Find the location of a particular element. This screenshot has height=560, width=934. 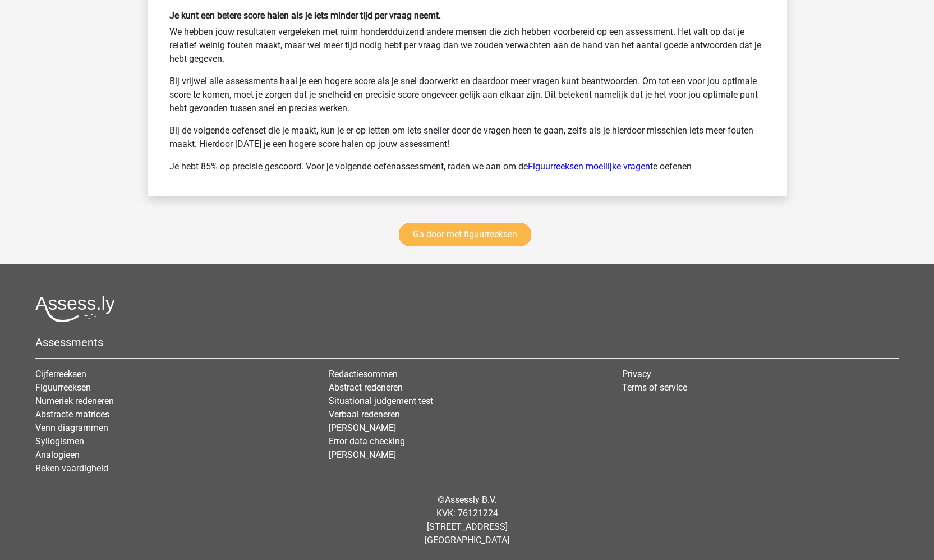

p: We hebben jouw resultaten vergeleken met ruim honderdduizend andere mensen die zich hebben voorbe... is located at coordinates (467, 46).